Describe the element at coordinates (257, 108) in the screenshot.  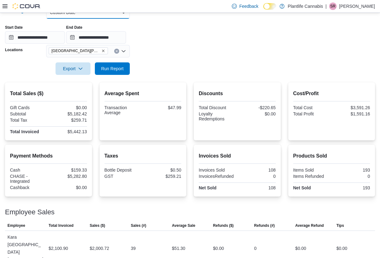
I see `div: -$220.65` at that location.